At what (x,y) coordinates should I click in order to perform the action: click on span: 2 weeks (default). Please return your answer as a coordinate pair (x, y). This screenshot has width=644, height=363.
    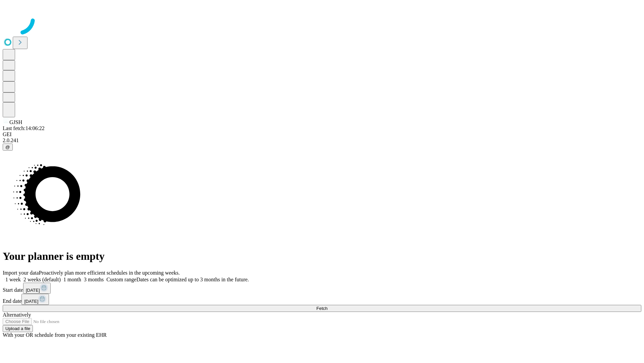
    Looking at the image, I should click on (42, 279).